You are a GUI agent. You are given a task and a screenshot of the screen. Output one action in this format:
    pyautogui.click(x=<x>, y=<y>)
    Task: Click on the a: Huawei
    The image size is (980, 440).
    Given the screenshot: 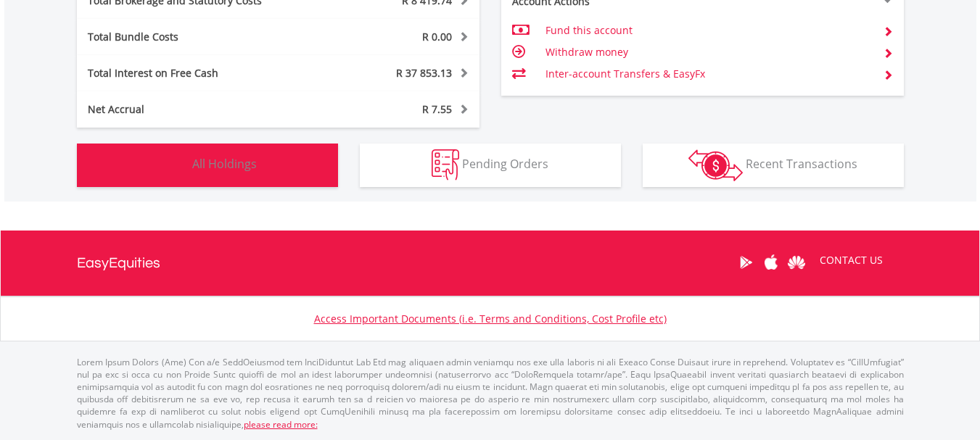 What is the action you would take?
    pyautogui.click(x=796, y=262)
    